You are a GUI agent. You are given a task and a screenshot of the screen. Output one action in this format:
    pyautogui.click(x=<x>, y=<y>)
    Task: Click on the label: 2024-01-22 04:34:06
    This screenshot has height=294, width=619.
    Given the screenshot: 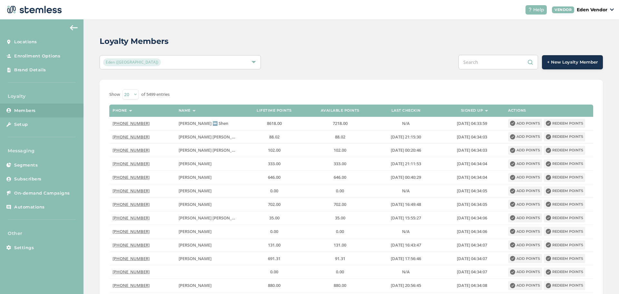 What is the action you would take?
    pyautogui.click(x=472, y=231)
    